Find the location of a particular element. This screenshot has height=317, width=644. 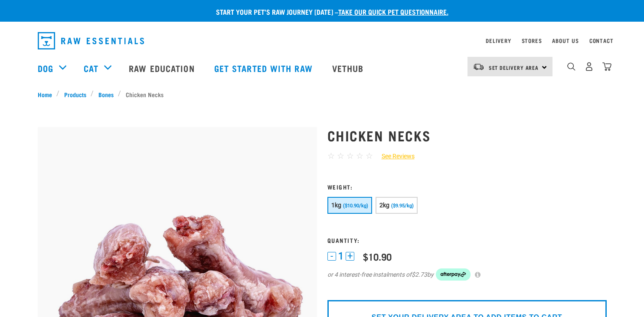

div: or 4 interest-free instalments of by is located at coordinates (467, 274).